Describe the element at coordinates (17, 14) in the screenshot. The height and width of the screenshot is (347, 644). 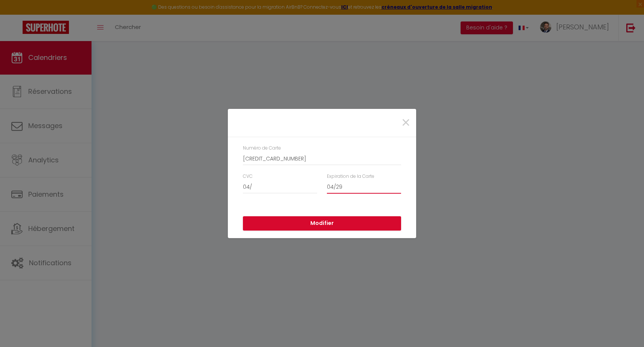
I see `button: Ouvrir le widget de chat LiveChat` at that location.